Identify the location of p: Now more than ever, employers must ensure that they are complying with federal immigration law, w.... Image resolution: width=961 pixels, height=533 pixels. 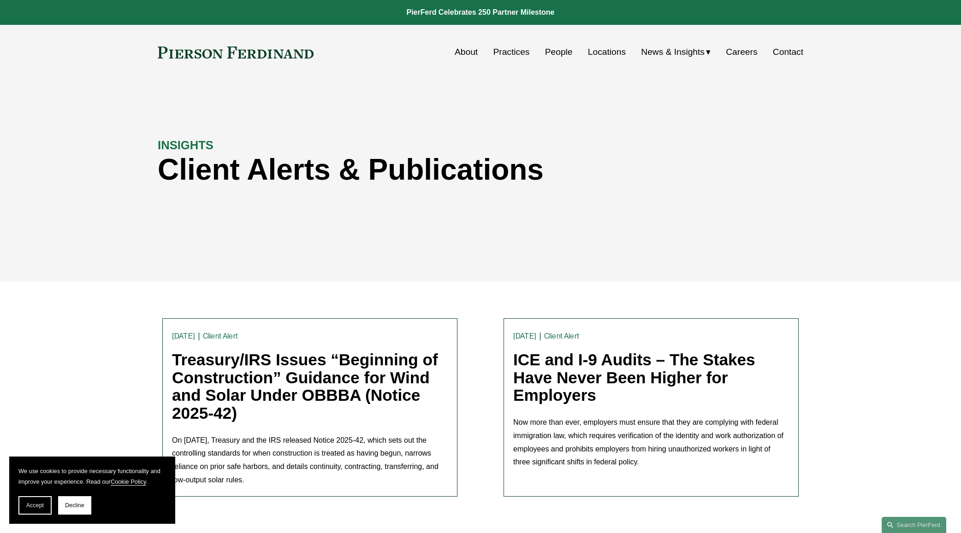
(651, 443).